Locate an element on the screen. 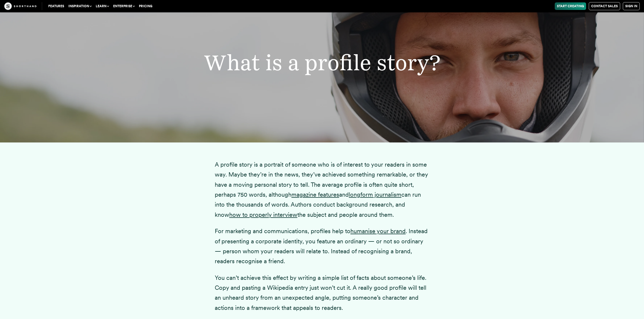 Image resolution: width=644 pixels, height=319 pixels. a: longform journalism is located at coordinates (376, 195).